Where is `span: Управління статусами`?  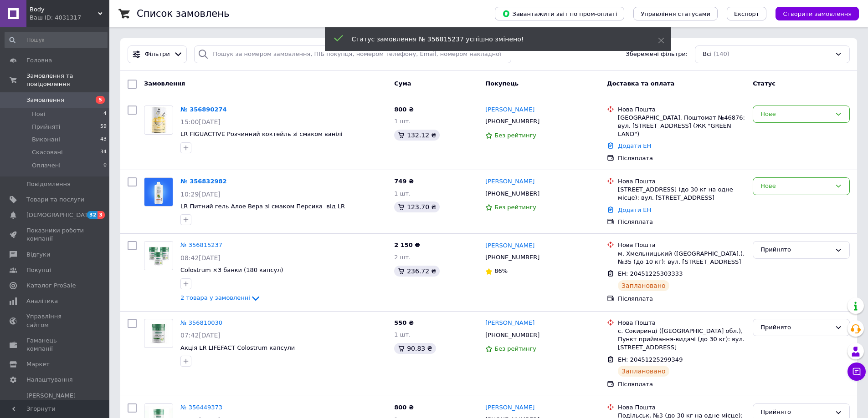
span: Управління статусами is located at coordinates (675, 14).